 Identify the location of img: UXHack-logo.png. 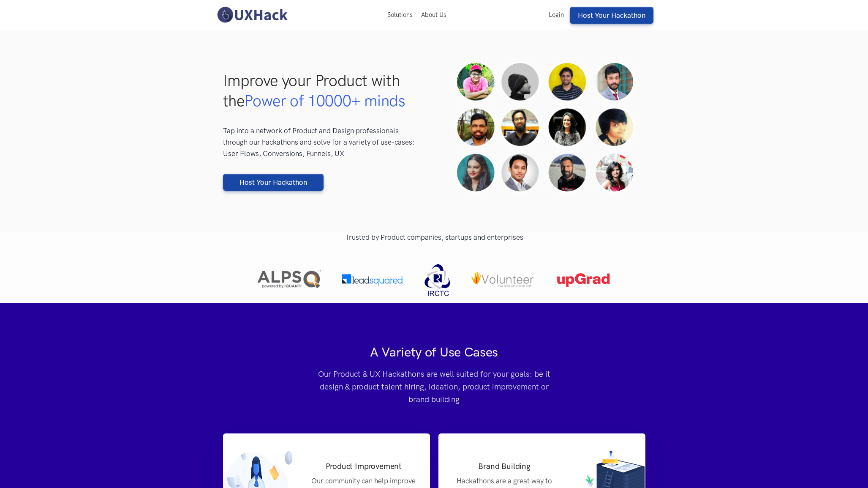
(253, 15).